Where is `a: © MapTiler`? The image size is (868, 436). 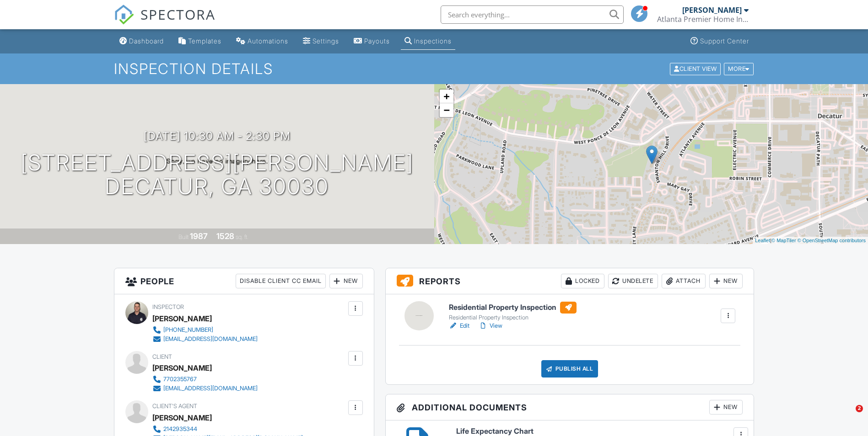 a: © MapTiler is located at coordinates (784, 240).